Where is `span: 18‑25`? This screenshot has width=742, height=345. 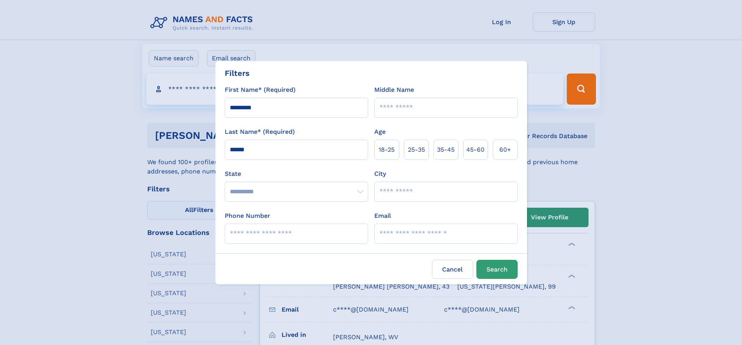
span: 18‑25 is located at coordinates (386, 150).